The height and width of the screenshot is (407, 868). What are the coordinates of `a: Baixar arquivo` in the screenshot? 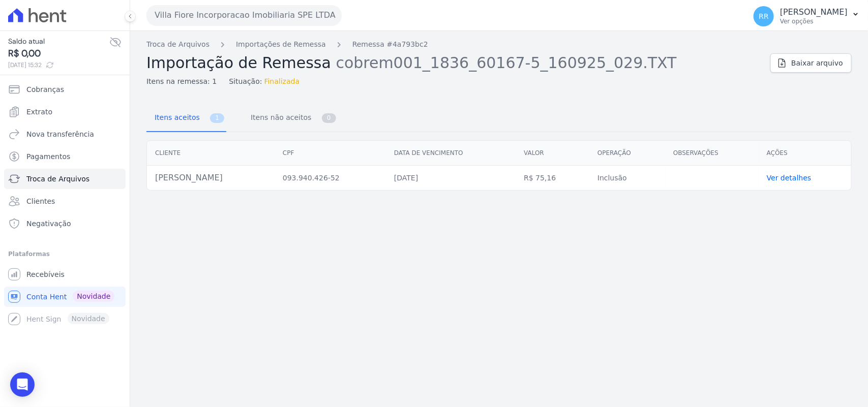 It's located at (811, 63).